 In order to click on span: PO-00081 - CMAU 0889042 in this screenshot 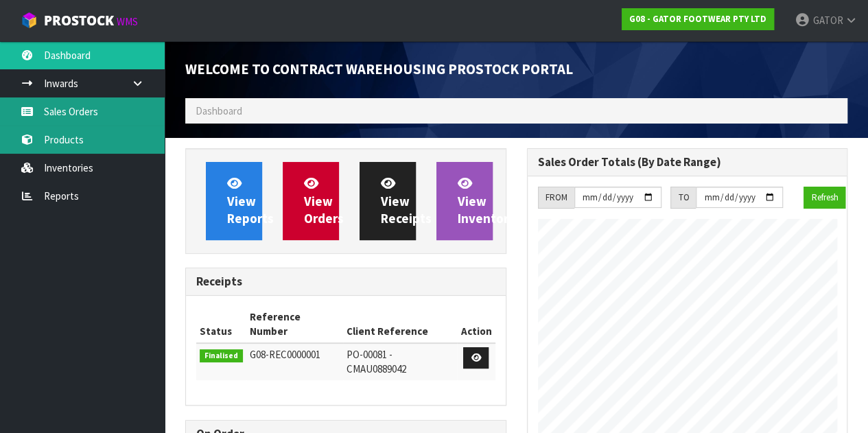, I will do `click(376, 362)`.